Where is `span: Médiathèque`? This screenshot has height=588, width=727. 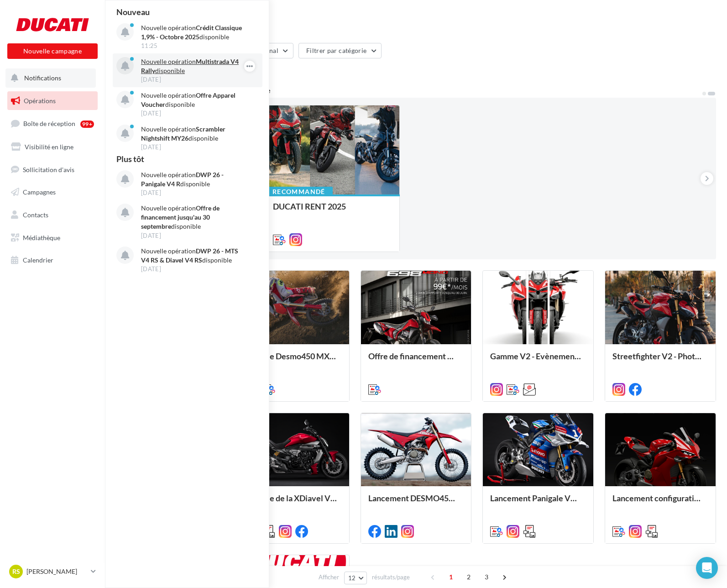 span: Médiathèque is located at coordinates (41, 238).